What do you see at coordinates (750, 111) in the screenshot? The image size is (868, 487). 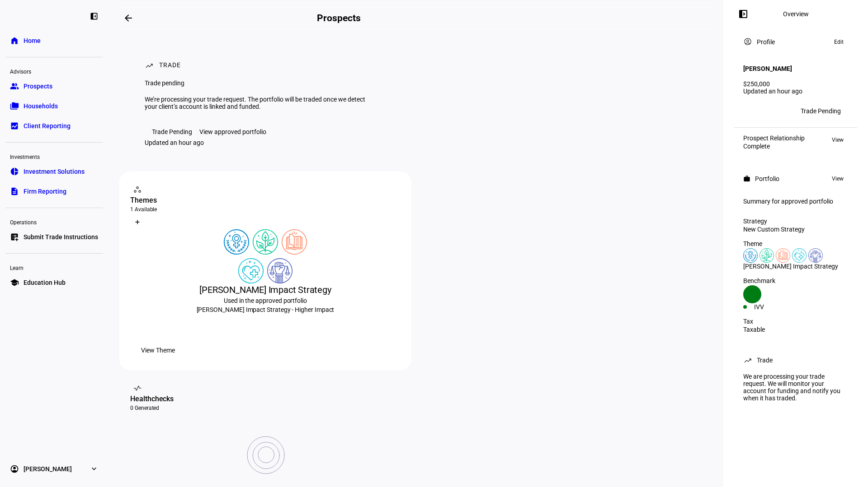 I see `span: KB` at bounding box center [750, 111].